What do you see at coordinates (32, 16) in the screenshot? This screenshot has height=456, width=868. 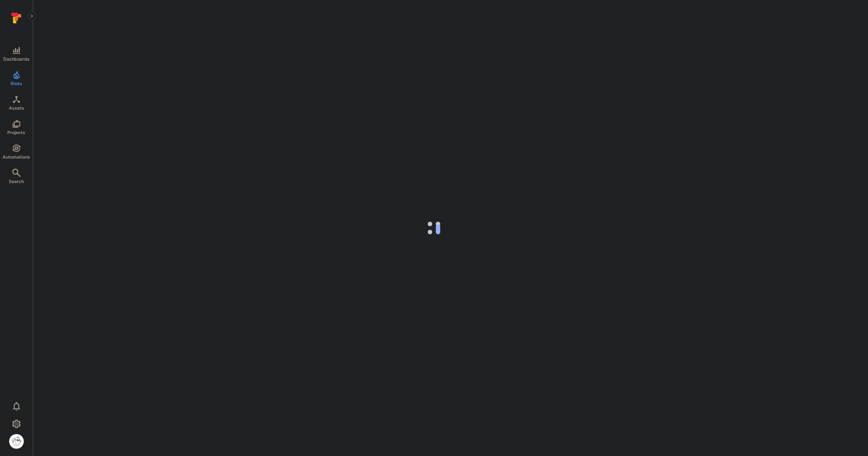 I see `button: Expand navigation menu` at bounding box center [32, 16].